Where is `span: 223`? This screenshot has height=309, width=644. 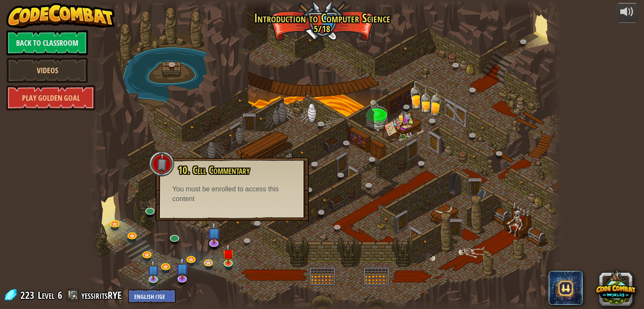
span: 223 is located at coordinates (29, 295).